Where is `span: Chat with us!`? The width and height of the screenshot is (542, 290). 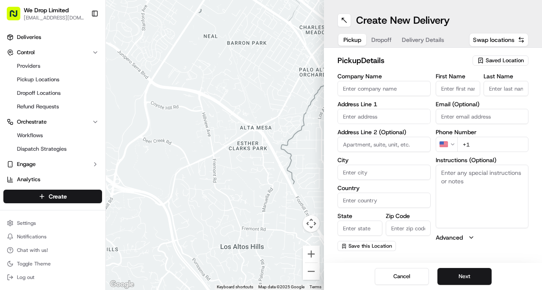
span: Chat with us! is located at coordinates (32, 250).